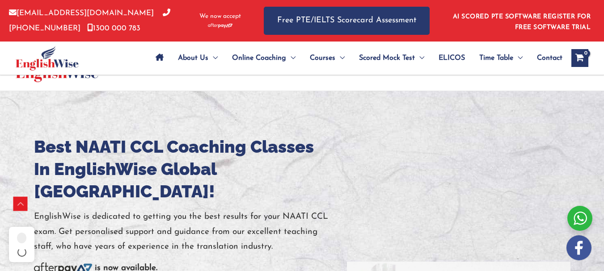 The image size is (604, 271). What do you see at coordinates (580, 58) in the screenshot?
I see `a: View Shopping Cart, empty` at bounding box center [580, 58].